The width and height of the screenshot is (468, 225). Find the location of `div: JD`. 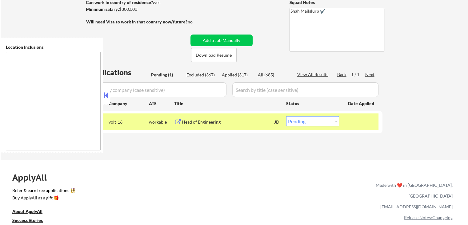

div: JD is located at coordinates (277, 122).